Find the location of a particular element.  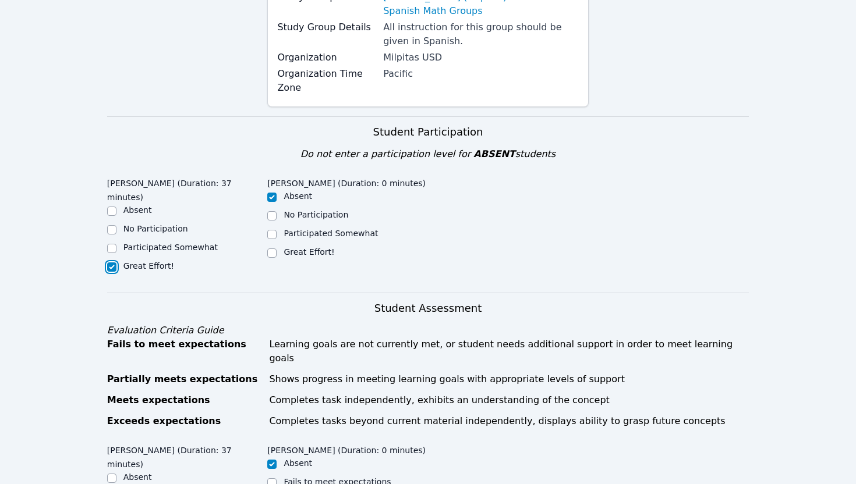

div: Milpitas USD is located at coordinates (481, 58).